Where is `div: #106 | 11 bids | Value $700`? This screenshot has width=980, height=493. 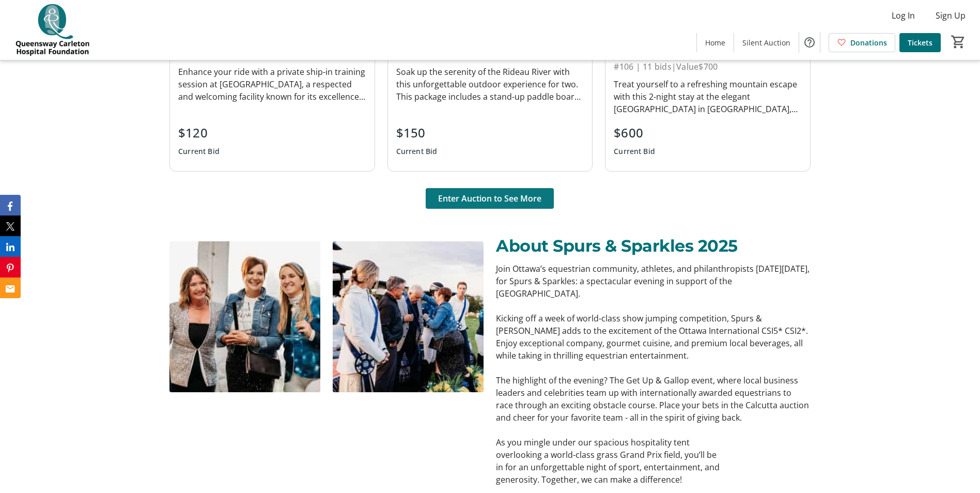
div: #106 | 11 bids | Value $700 is located at coordinates (707, 66).